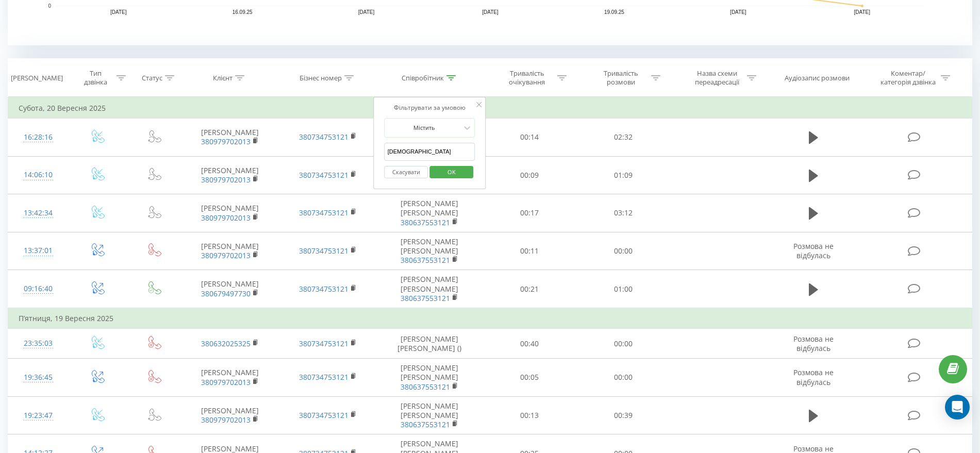 The height and width of the screenshot is (453, 980). What do you see at coordinates (38, 377) in the screenshot?
I see `div: 19:36:45` at bounding box center [38, 377].